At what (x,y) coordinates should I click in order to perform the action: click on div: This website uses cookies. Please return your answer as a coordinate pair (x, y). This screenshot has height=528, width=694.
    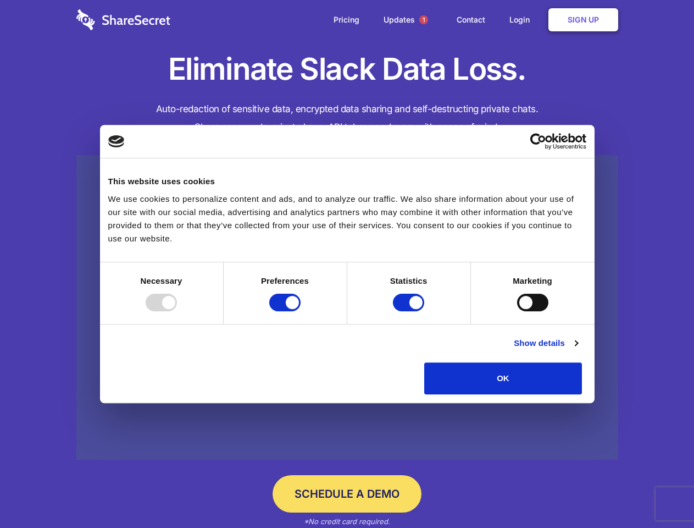
    Looking at the image, I should click on (347, 181).